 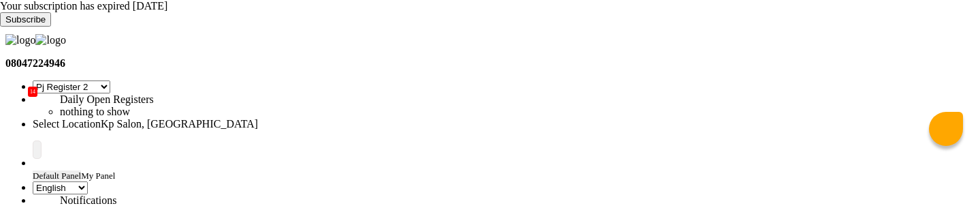 I want to click on li: nothing to show, so click(x=230, y=112).